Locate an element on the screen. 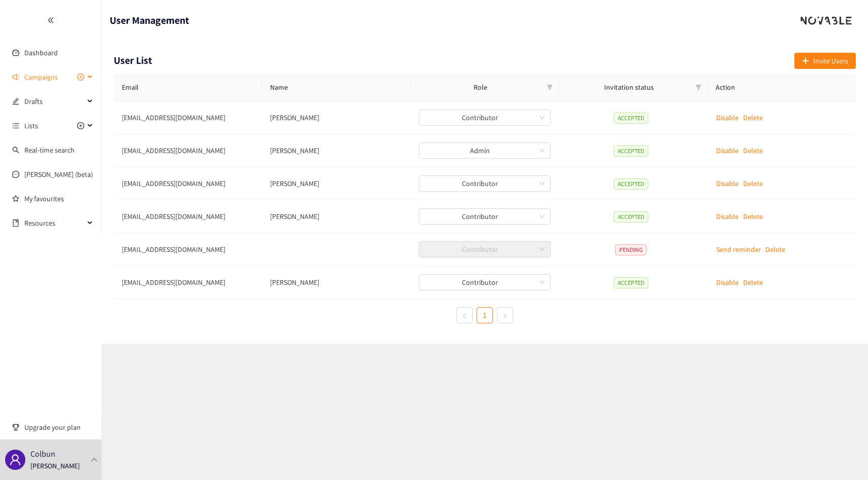 This screenshot has width=868, height=480. span: PENDING is located at coordinates (631, 250).